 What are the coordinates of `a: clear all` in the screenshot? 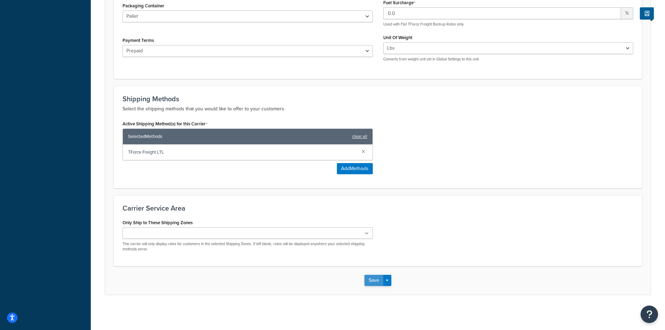 It's located at (359, 136).